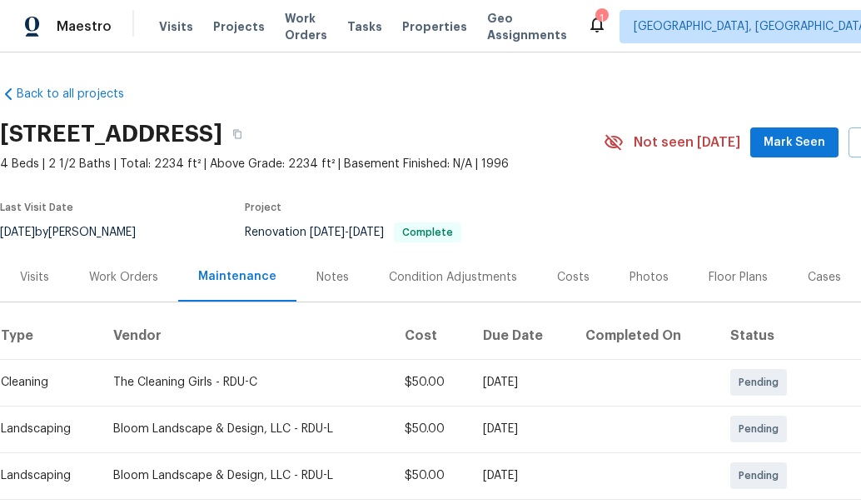  What do you see at coordinates (785, 335) in the screenshot?
I see `th: Status` at bounding box center [785, 335].